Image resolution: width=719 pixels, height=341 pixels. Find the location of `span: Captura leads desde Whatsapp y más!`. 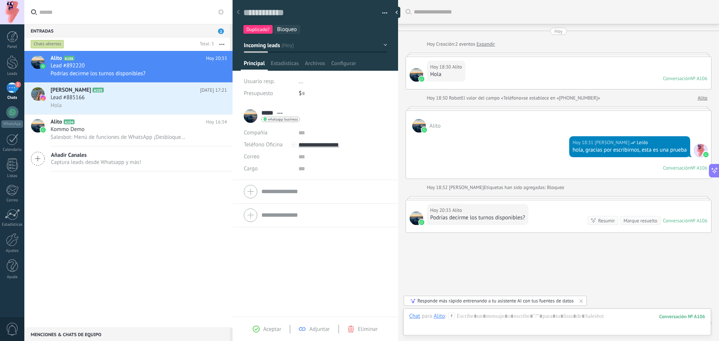

span: Captura leads desde Whatsapp y más! is located at coordinates (96, 162).